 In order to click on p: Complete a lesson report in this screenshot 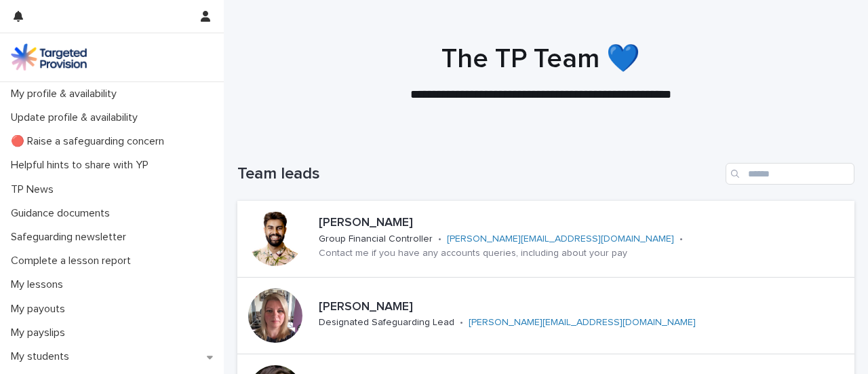, I will do `click(74, 260)`.